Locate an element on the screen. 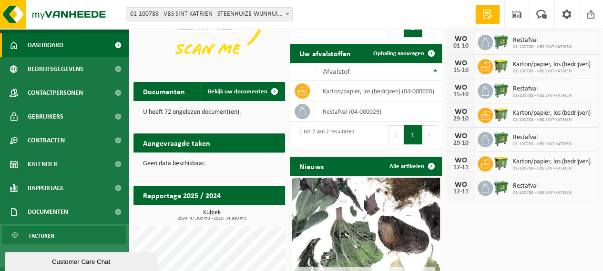 The image size is (603, 271). button: 1 is located at coordinates (413, 135).